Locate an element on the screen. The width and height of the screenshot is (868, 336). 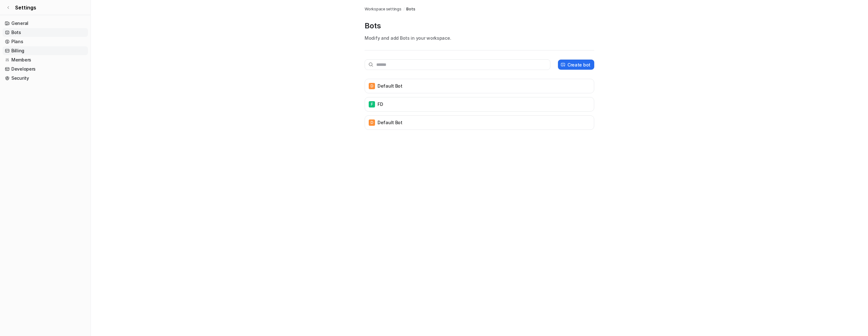
img: create is located at coordinates (564, 64).